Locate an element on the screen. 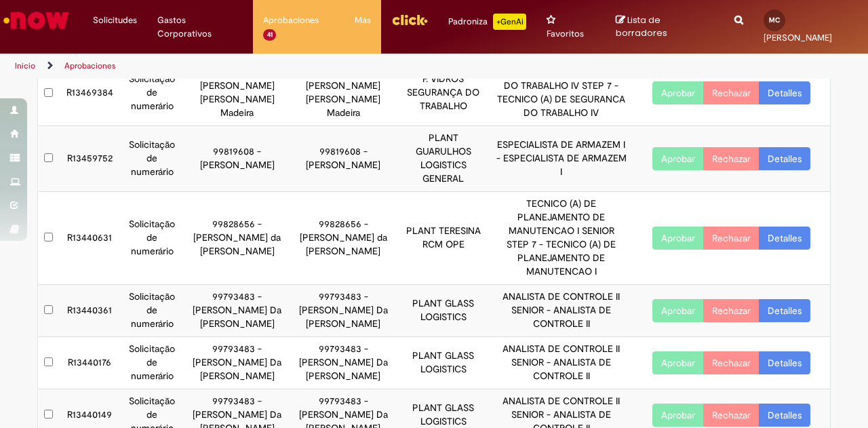 This screenshot has width=868, height=428. td: R13459752 is located at coordinates (90, 158).